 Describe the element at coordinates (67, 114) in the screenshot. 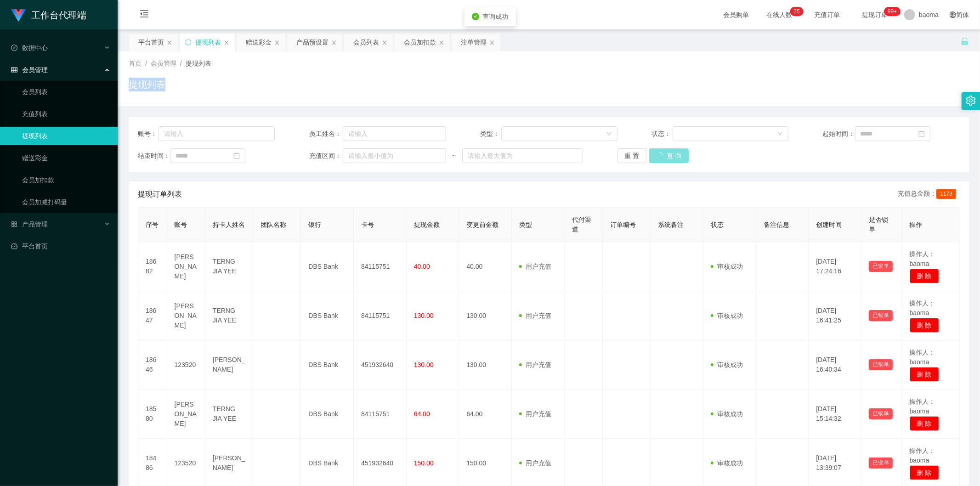

I see `a: 充值列表` at that location.